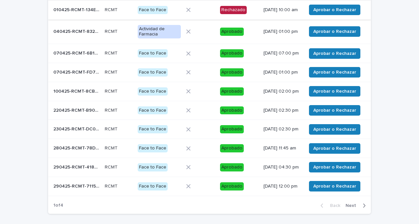 This screenshot has height=224, width=419. What do you see at coordinates (77, 129) in the screenshot?
I see `p: 230425-RCMT-DC05F8` at bounding box center [77, 129].